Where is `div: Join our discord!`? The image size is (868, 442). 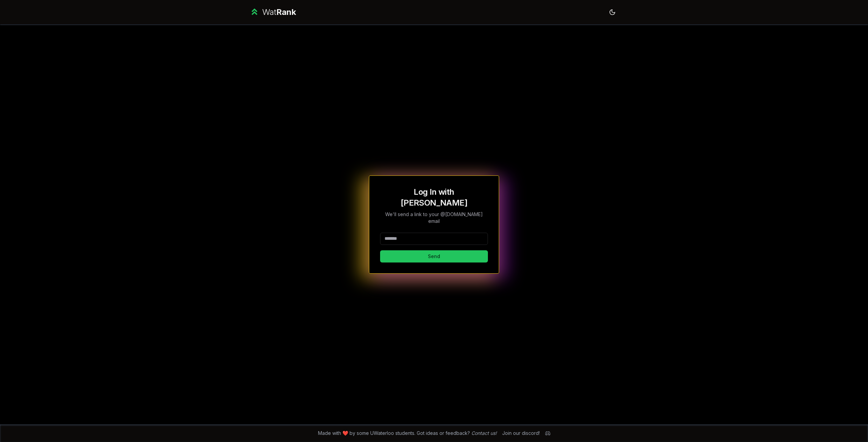
div: Join our discord! is located at coordinates (521, 433).